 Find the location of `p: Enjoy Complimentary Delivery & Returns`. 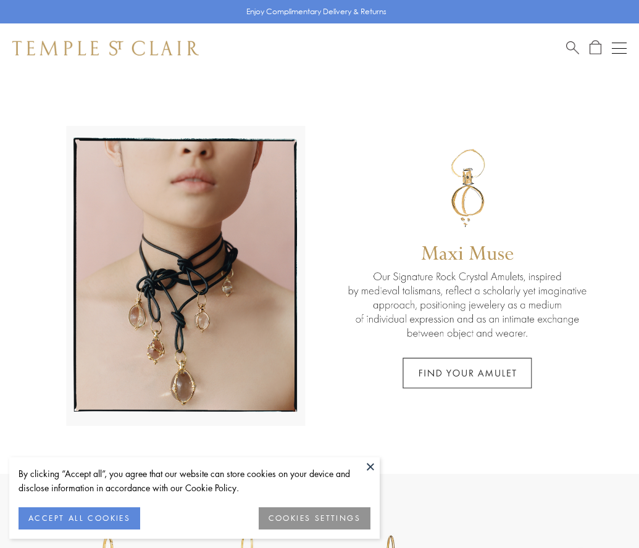

p: Enjoy Complimentary Delivery & Returns is located at coordinates (316, 12).